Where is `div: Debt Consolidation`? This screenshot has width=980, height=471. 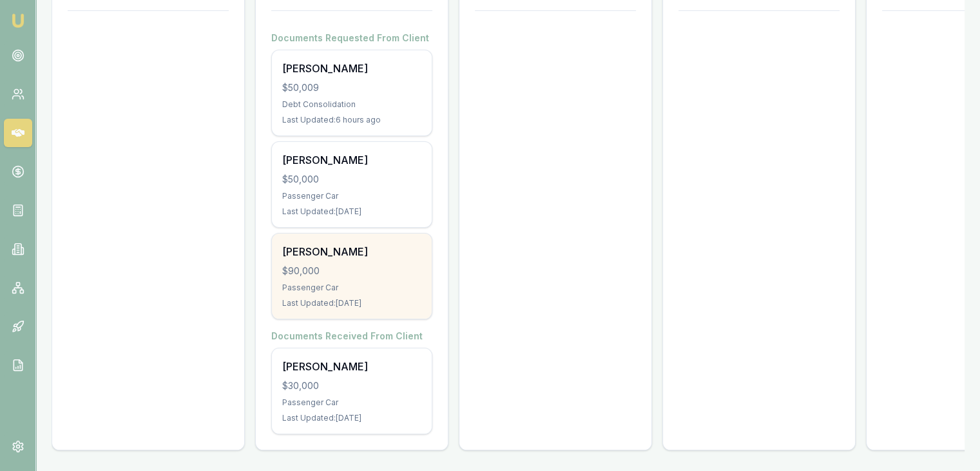
div: Debt Consolidation is located at coordinates (352, 105).